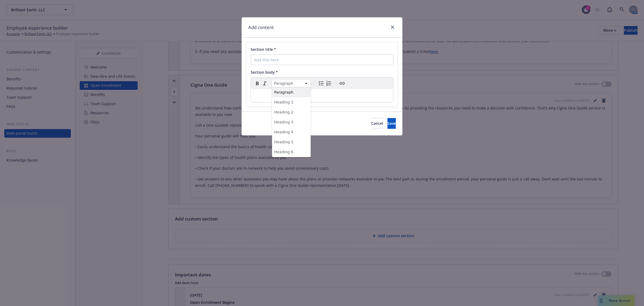  I want to click on span: Heading 1, so click(284, 102).